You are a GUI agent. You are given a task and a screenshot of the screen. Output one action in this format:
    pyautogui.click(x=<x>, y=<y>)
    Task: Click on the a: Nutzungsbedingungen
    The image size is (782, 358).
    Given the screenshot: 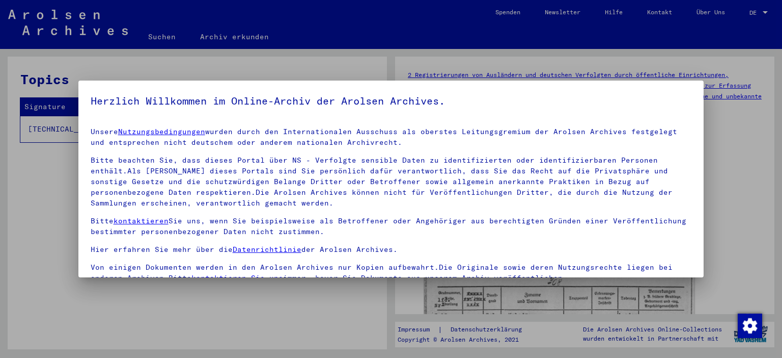 What is the action you would take?
    pyautogui.click(x=161, y=131)
    